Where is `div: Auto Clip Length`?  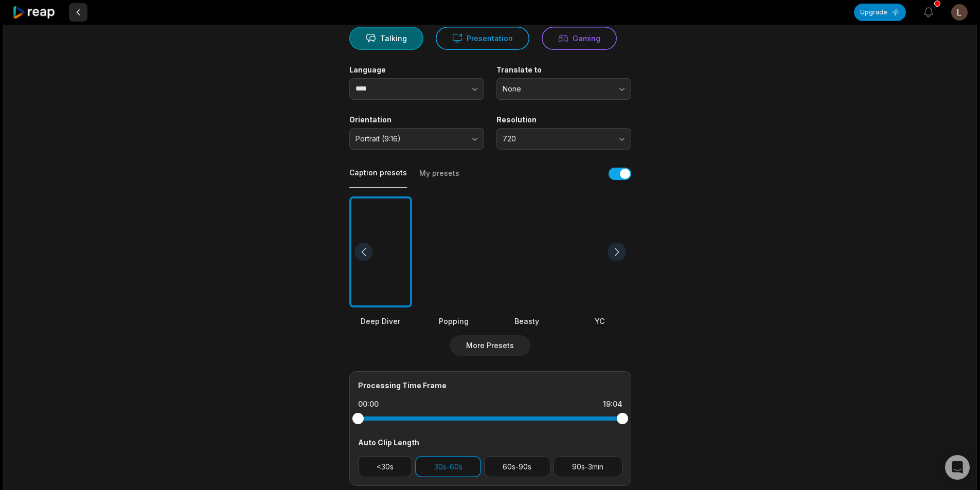 div: Auto Clip Length is located at coordinates (490, 442).